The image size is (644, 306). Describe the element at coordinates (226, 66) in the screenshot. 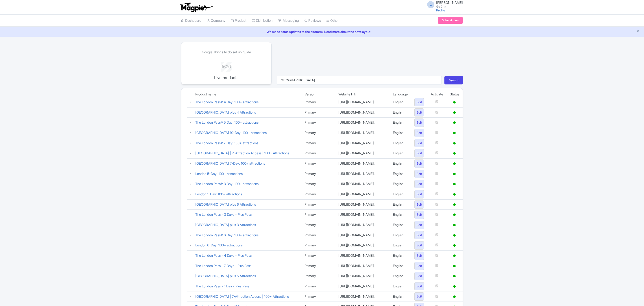

I see `div: 1620` at that location.